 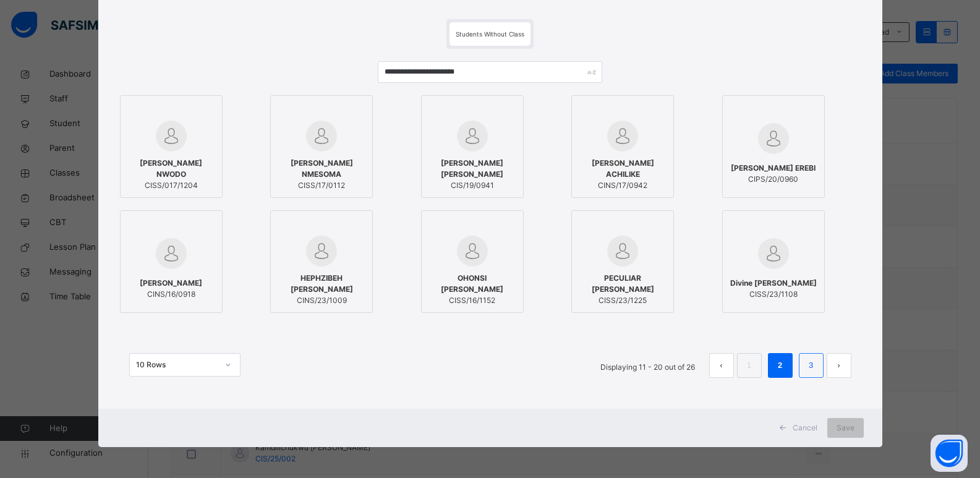 What do you see at coordinates (647, 365) in the screenshot?
I see `li: Displaying 11 - 20 out of 26` at bounding box center [647, 365].